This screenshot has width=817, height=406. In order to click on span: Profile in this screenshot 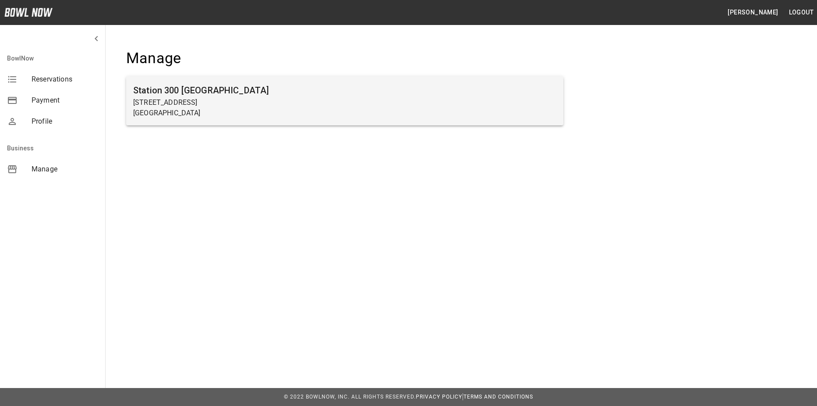, I will do `click(65, 121)`.